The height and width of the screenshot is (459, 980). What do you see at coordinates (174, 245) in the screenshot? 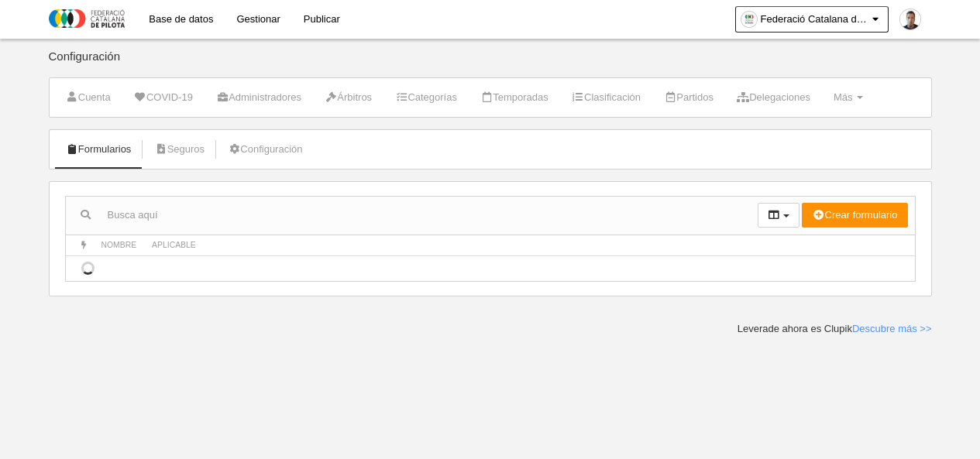
I see `span: Aplicable` at bounding box center [174, 245].